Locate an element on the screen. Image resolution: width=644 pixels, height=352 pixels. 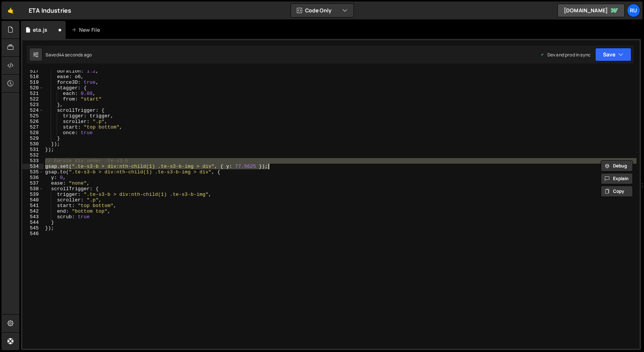
div: 534 is located at coordinates (33, 166).